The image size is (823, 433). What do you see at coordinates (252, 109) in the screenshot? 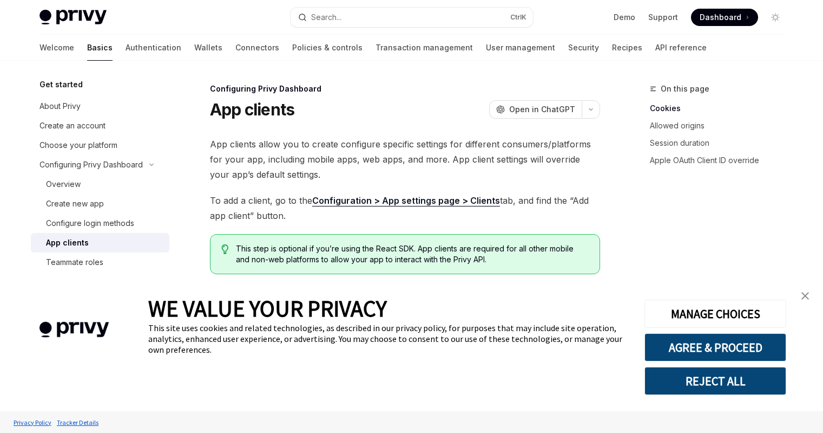
I see `h1: App clients` at bounding box center [252, 109].